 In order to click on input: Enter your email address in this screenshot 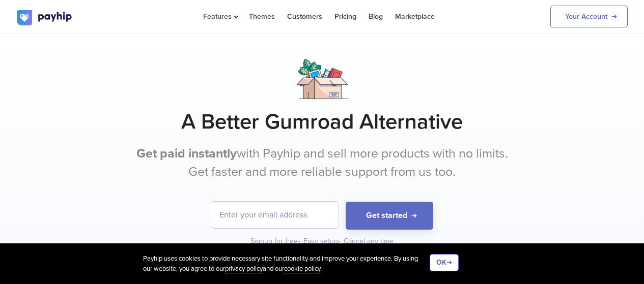, I will do `click(275, 215)`.